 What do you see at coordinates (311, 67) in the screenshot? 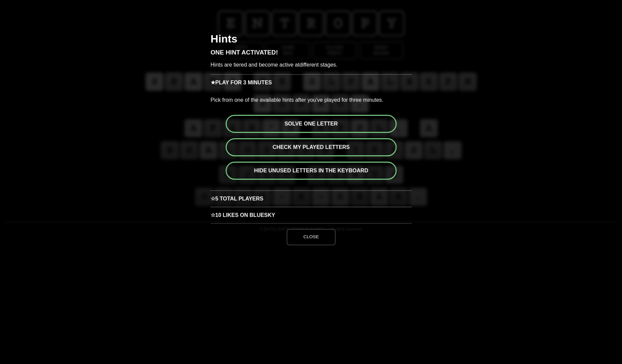
I see `p: Hints are tiered and become active at` at bounding box center [311, 67].